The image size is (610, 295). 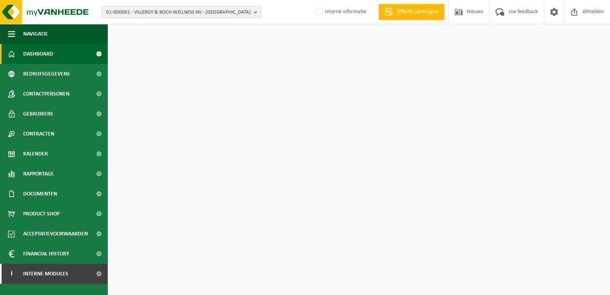 I want to click on span: Contracten, so click(x=39, y=134).